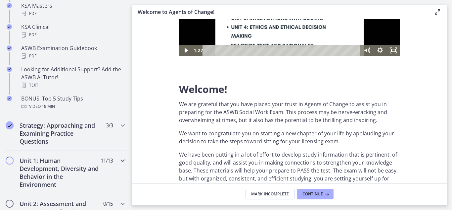 This screenshot has height=210, width=452. Describe the element at coordinates (201, 119) in the screenshot. I see `button: Show settings menu` at that location.